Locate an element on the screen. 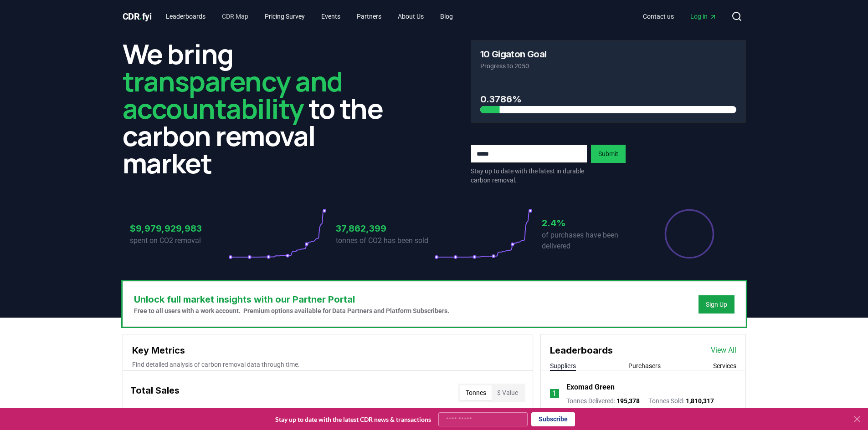 The width and height of the screenshot is (868, 430). p: 1 is located at coordinates (554, 394).